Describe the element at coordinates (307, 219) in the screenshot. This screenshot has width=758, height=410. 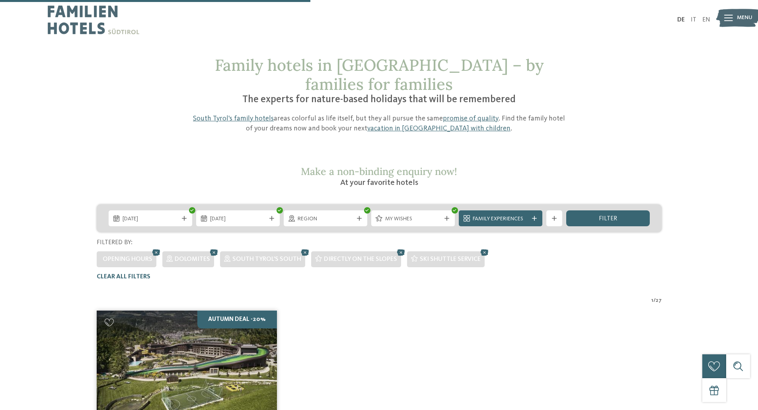
I see `font: region` at that location.